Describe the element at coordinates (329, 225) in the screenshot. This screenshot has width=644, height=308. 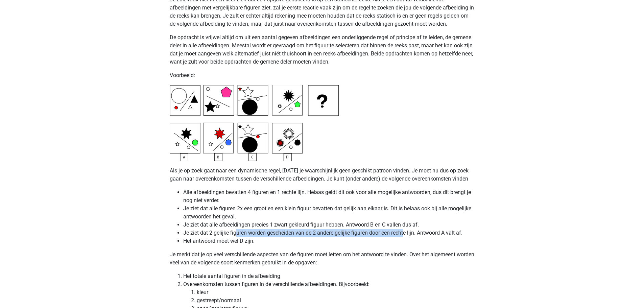
I see `li: Je ziet dat alle afbeeldingen precies 1 zwart gekleurd figuur hebben. Antwoord B en C vallen dus af.` at that location.